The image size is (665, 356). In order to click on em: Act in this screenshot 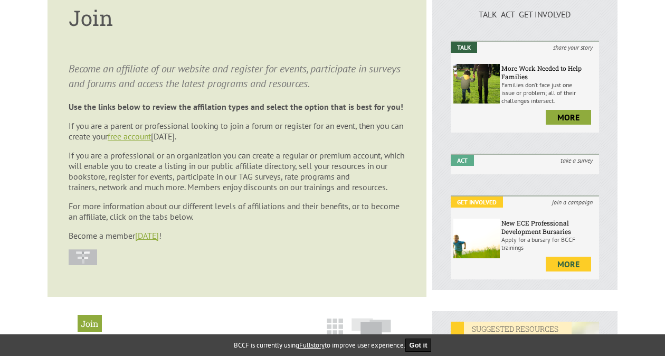, I will do `click(462, 160)`.